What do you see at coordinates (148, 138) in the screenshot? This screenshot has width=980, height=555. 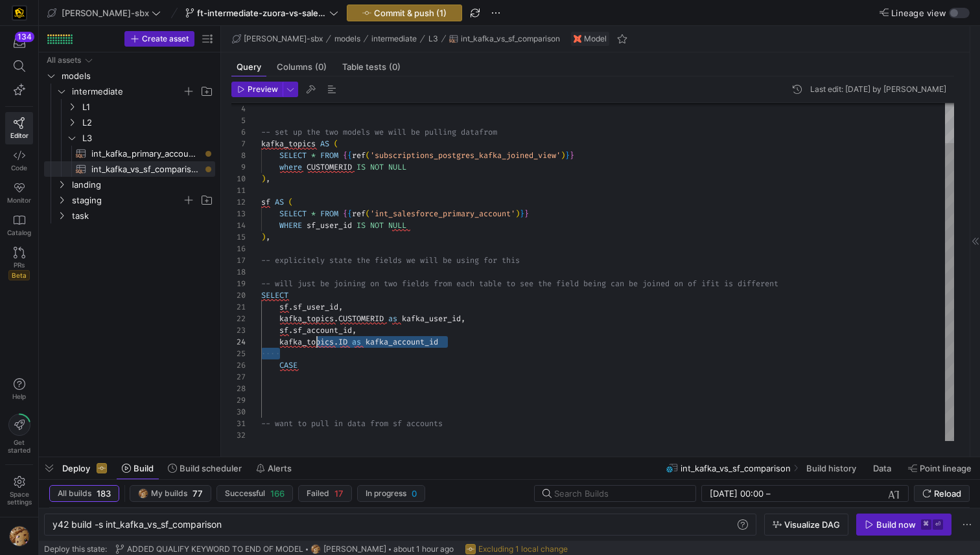 I see `span: L3` at bounding box center [148, 138].